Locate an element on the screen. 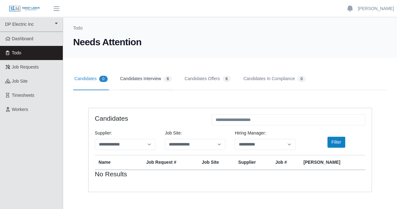  th: Name is located at coordinates (119, 162).